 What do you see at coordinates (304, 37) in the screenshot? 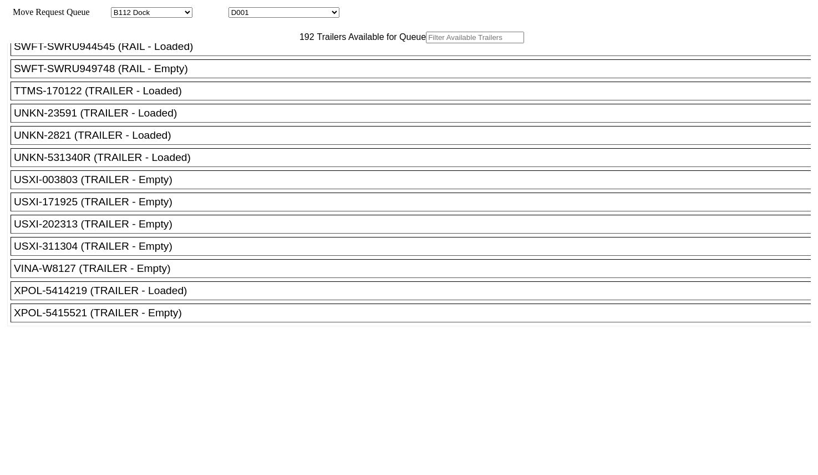
I see `span: 192` at bounding box center [304, 37].